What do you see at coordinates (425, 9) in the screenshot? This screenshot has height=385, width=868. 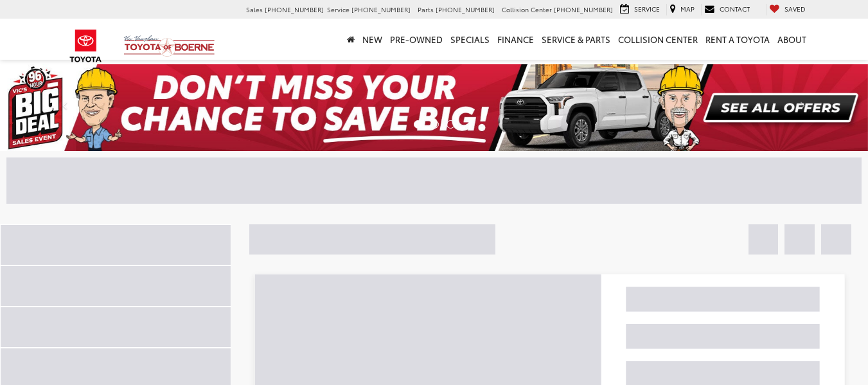 I see `span: Parts` at bounding box center [425, 9].